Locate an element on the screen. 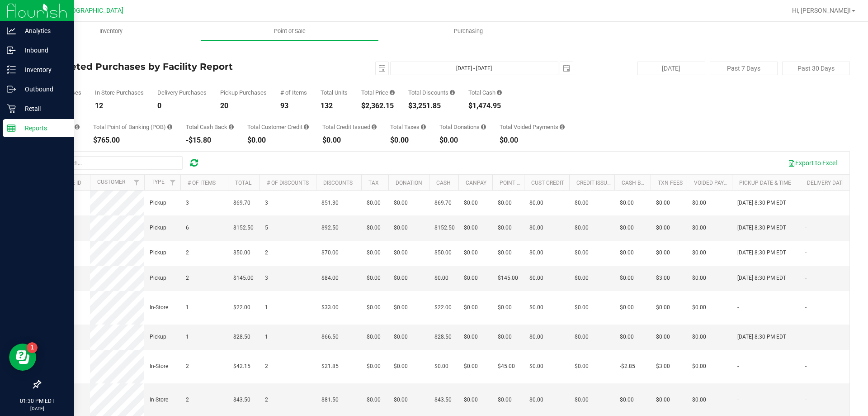 The image size is (868, 416). a: CanPay is located at coordinates (476, 183).